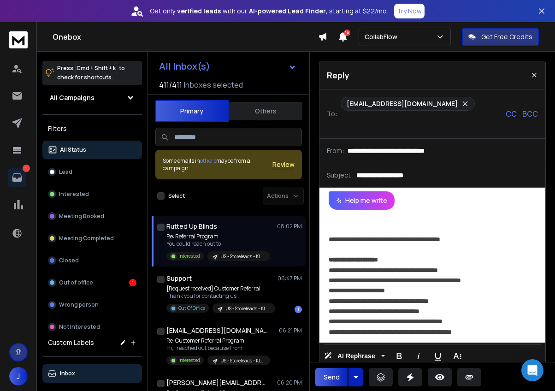  I want to click on button: J, so click(18, 376).